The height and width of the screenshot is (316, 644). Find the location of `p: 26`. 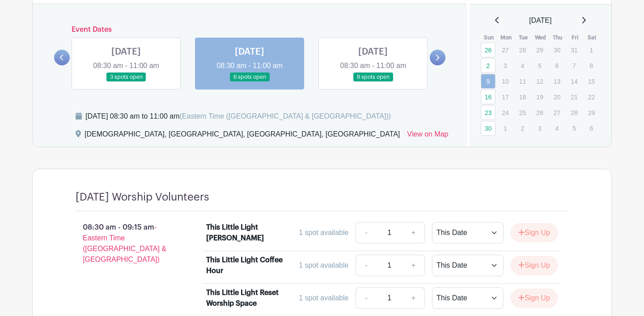

p: 26 is located at coordinates (540, 113).